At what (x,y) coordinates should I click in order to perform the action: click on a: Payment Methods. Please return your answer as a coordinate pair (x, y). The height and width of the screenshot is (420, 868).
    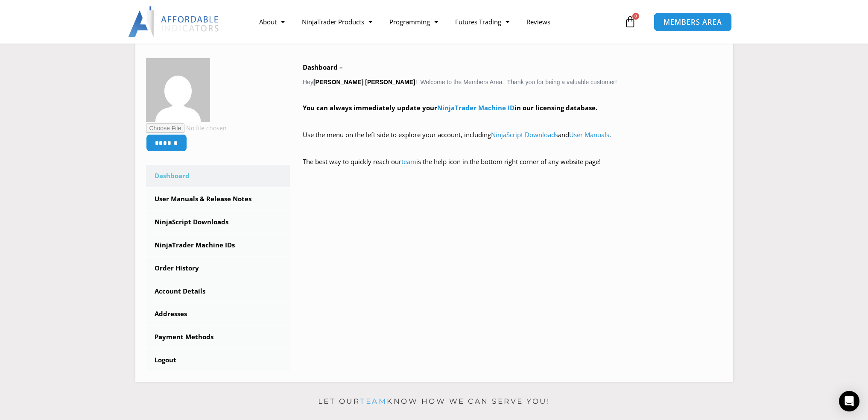
    Looking at the image, I should click on (218, 336).